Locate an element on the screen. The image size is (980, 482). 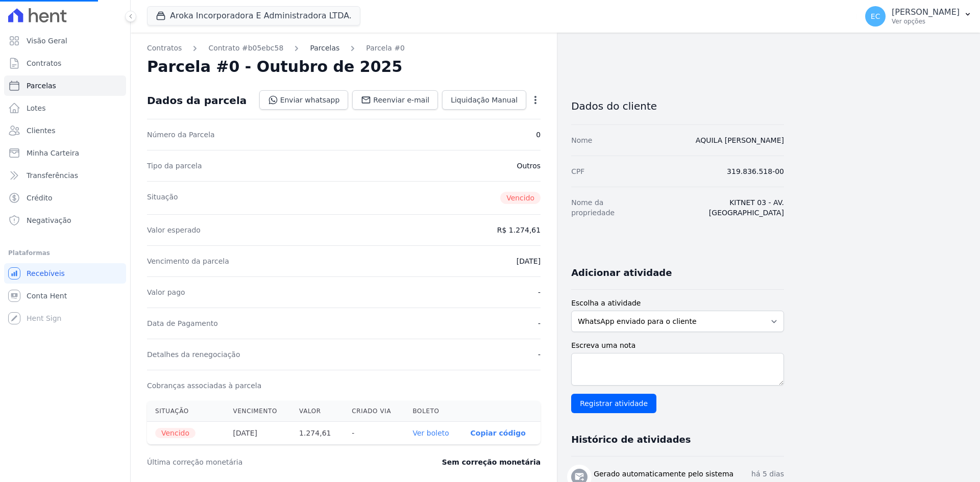
dt: Situação is located at coordinates (163, 198).